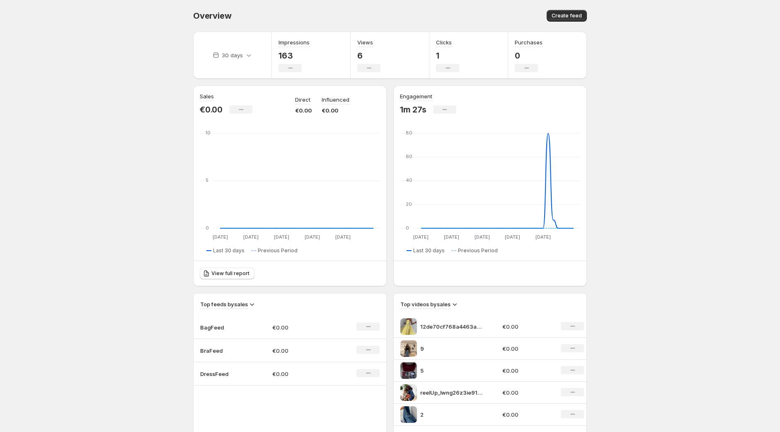 The width and height of the screenshot is (780, 432). What do you see at coordinates (444, 42) in the screenshot?
I see `h3: Clicks` at bounding box center [444, 42].